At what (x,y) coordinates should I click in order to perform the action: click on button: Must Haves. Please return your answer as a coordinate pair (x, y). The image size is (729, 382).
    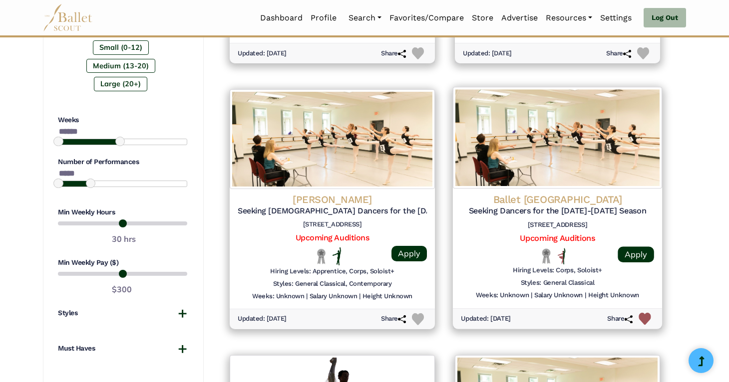
    Looking at the image, I should click on (122, 349).